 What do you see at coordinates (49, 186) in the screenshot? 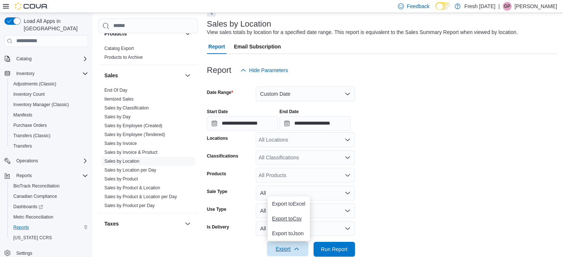
I see `button: BioTrack Reconciliation` at bounding box center [49, 186].